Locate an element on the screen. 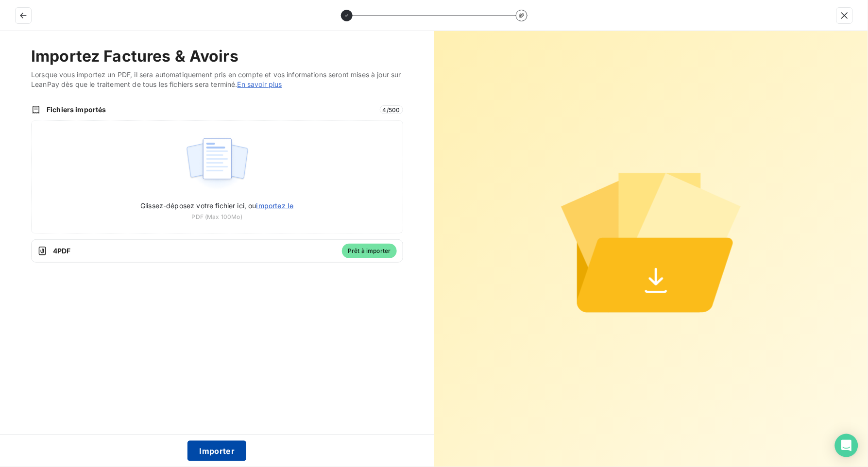  span: Prêt à importer is located at coordinates (370, 251).